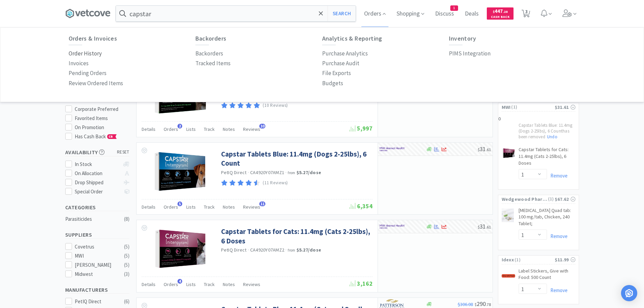  Describe the element at coordinates (180, 249) in the screenshot. I see `img: 56c214ce78184a9d9ae064f0f2c80d42_637891.png` at that location.